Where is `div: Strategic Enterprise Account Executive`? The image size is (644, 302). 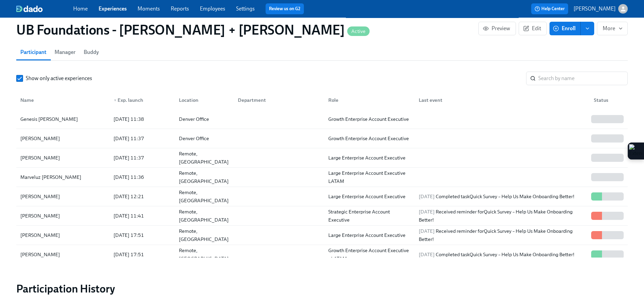 div: Strategic Enterprise Account Executive is located at coordinates (370, 216).